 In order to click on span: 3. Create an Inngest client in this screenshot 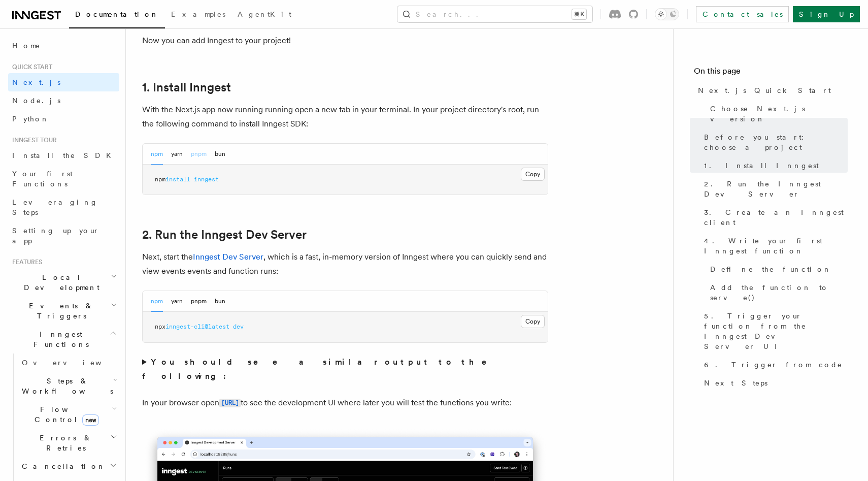, I will do `click(775, 217)`.